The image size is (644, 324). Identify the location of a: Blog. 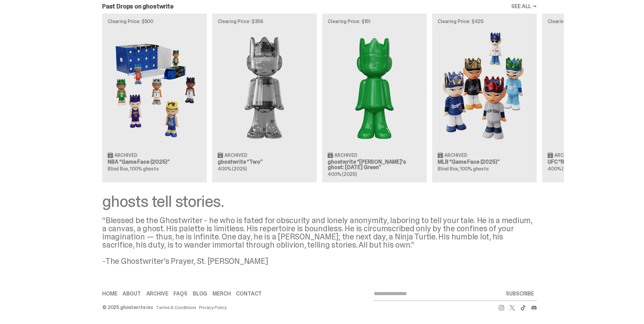
(200, 293).